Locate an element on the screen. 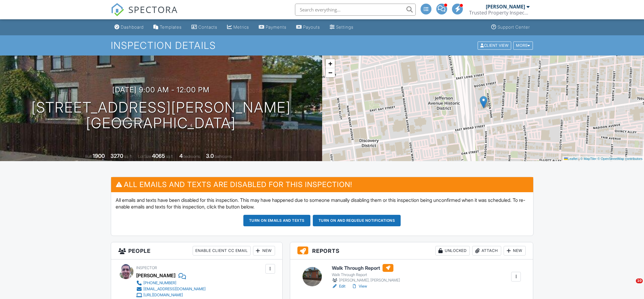 This screenshot has height=299, width=644. input: Search everything... is located at coordinates (356, 10).